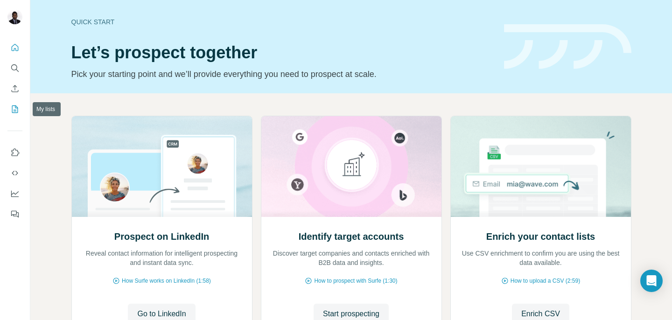 The width and height of the screenshot is (672, 320). I want to click on span: How Surfe works on LinkedIn (1:58), so click(166, 281).